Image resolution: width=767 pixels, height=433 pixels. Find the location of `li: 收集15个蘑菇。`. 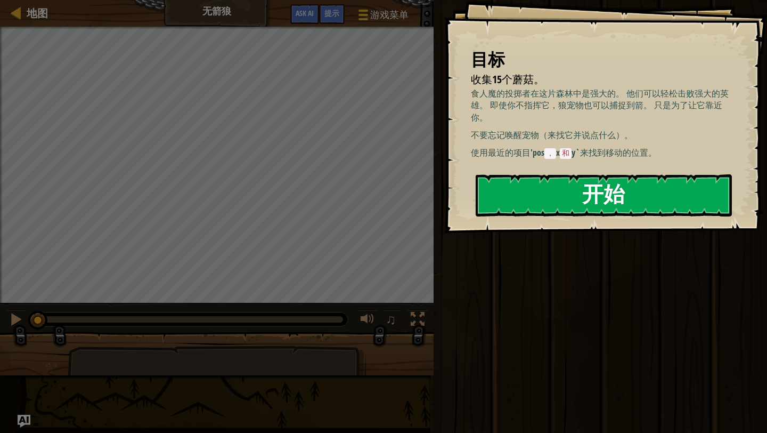

li: 收集15个蘑菇。 is located at coordinates (592, 79).